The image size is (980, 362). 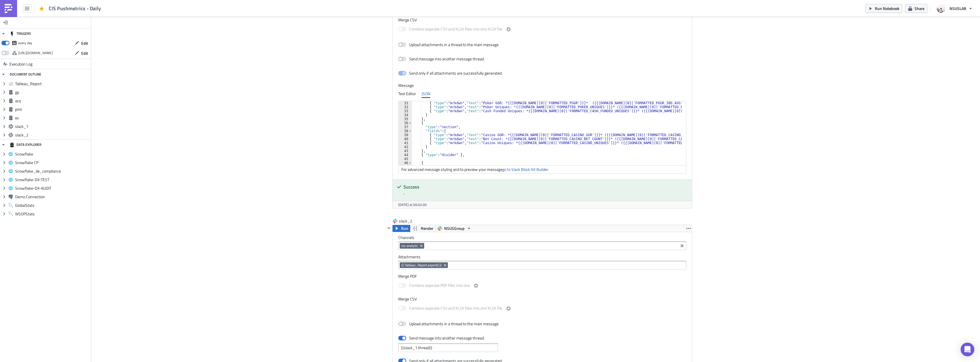 What do you see at coordinates (427, 229) in the screenshot?
I see `span: Render` at bounding box center [427, 229].